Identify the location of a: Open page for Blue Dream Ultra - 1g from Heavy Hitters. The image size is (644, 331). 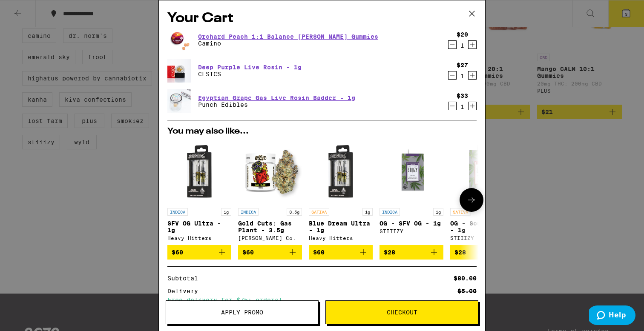
(341, 192).